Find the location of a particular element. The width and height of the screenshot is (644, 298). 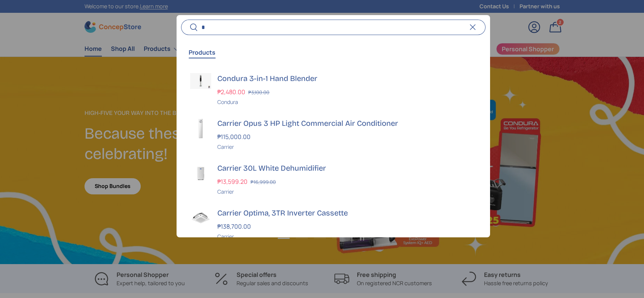

div: Condura is located at coordinates (347, 102).